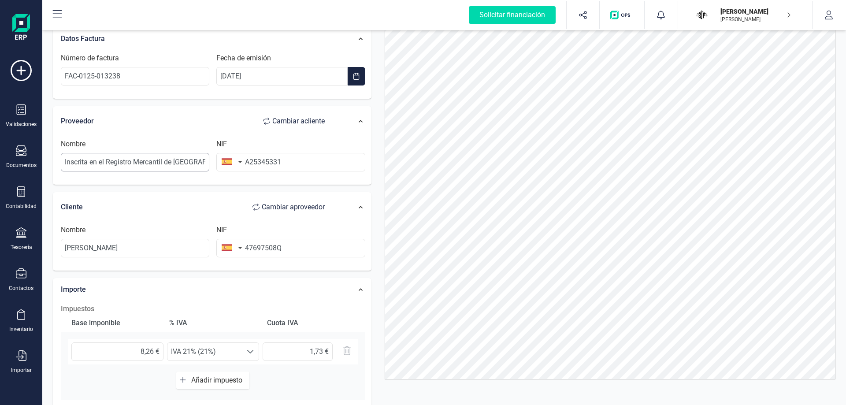  I want to click on button: Cambiar aproveedor, so click(289, 207).